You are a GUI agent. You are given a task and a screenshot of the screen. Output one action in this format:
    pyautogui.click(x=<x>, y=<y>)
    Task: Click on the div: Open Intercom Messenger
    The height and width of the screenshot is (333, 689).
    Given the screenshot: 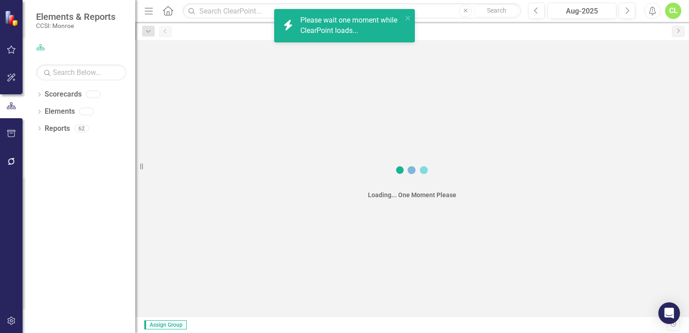 What is the action you would take?
    pyautogui.click(x=669, y=313)
    